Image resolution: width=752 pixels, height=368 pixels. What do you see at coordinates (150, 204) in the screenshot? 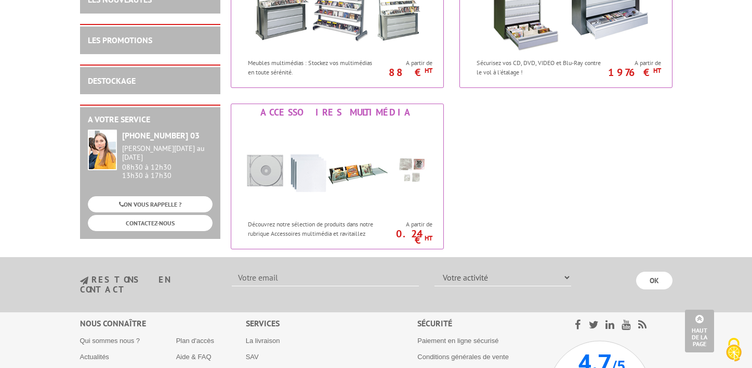
I see `a: ON VOUS RAPPELLE ?` at bounding box center [150, 204].